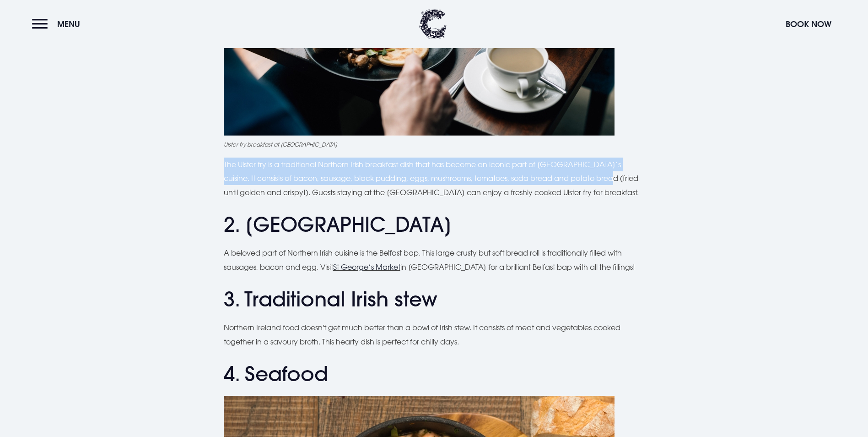 This screenshot has height=437, width=868. What do you see at coordinates (434, 334) in the screenshot?
I see `p: Northern Ireland food doesn't get much better than a bowl of Irish stew. It consists of meat and ...` at bounding box center [434, 334].